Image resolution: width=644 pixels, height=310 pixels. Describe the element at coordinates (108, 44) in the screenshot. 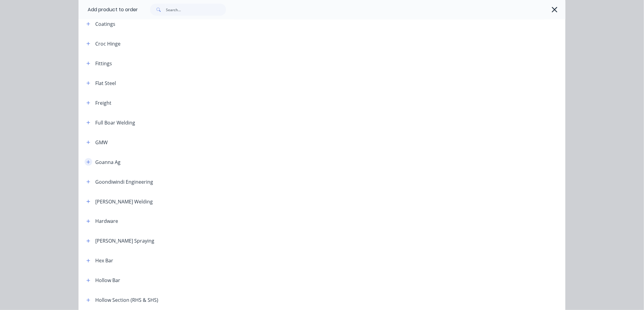

I see `div: Croc Hinge` at that location.